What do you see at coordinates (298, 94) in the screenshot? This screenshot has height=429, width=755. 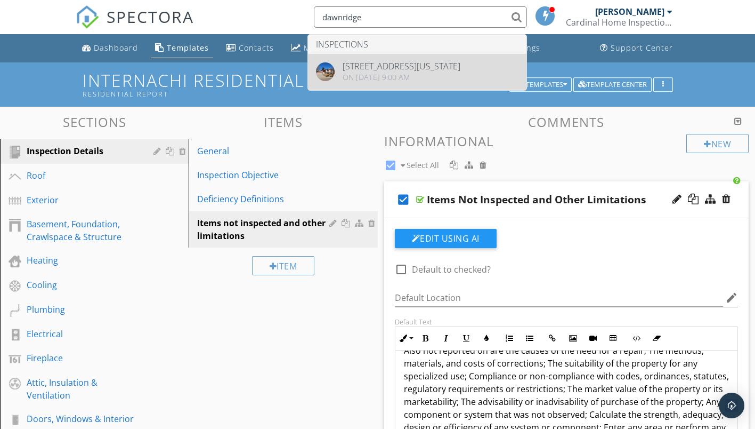 I see `div: Residential Report` at bounding box center [298, 94].